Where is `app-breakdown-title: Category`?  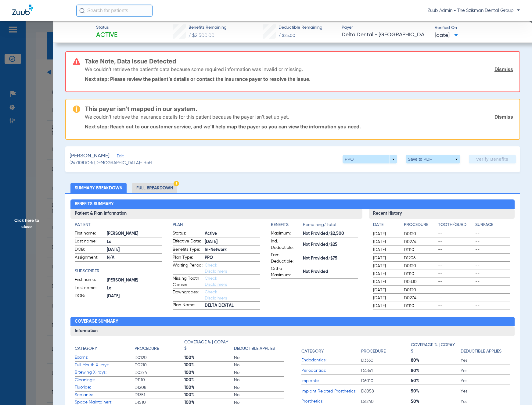 app-breakdown-title: Category is located at coordinates (104, 346).